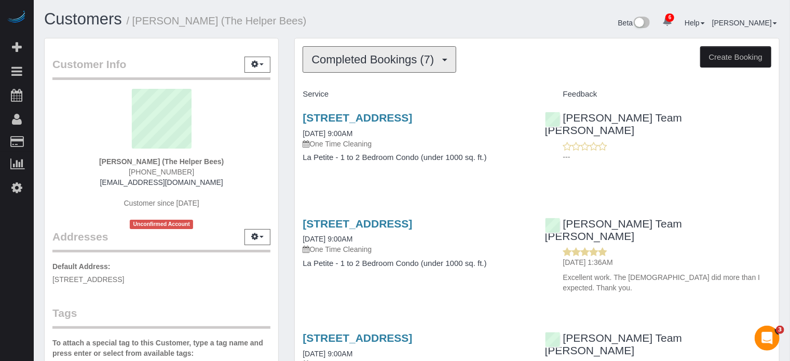 This screenshot has height=361, width=790. I want to click on h4: Service, so click(416, 94).